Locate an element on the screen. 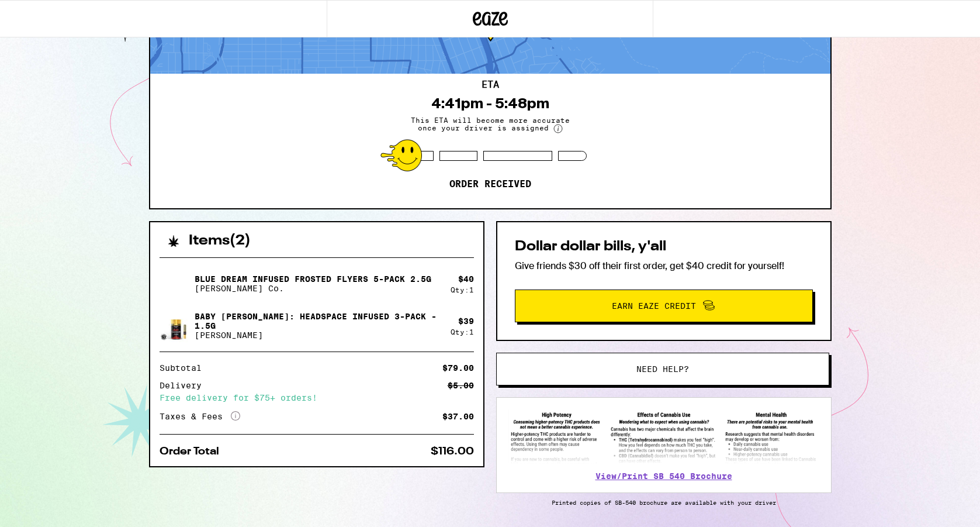  div: Free delivery for $75+ orders! is located at coordinates (317, 398).